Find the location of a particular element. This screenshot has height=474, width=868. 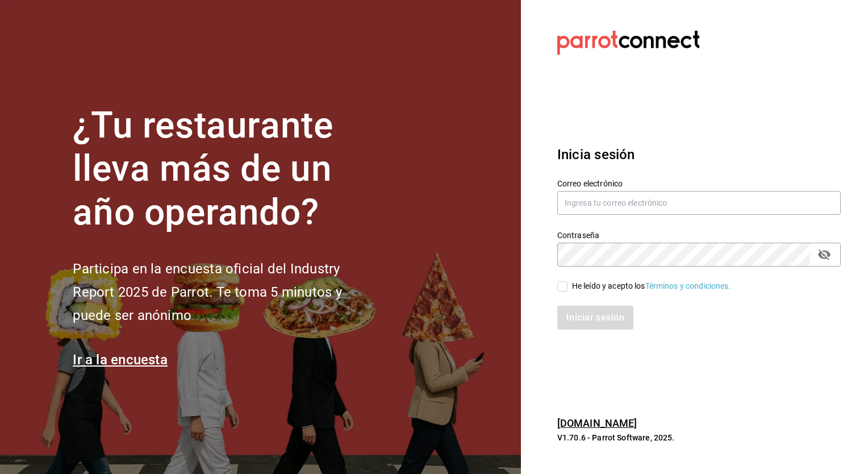

h3: Inicia sesión is located at coordinates (698, 155).